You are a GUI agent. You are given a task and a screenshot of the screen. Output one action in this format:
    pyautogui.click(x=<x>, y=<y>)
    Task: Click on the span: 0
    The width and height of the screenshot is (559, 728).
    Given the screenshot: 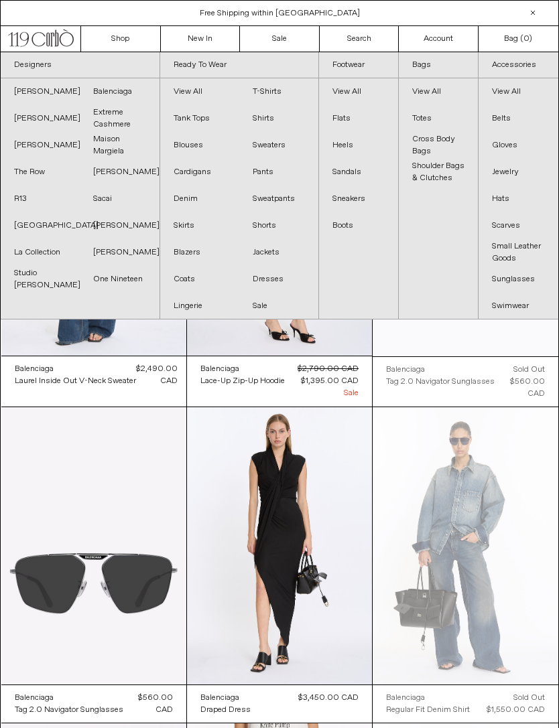 What is the action you would take?
    pyautogui.click(x=526, y=39)
    